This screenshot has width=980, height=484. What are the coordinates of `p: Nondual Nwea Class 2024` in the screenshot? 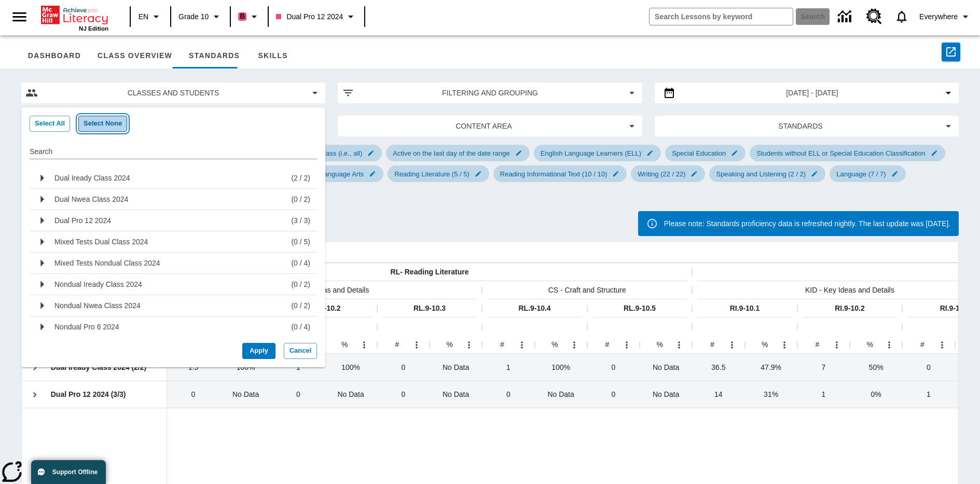 It's located at (98, 306).